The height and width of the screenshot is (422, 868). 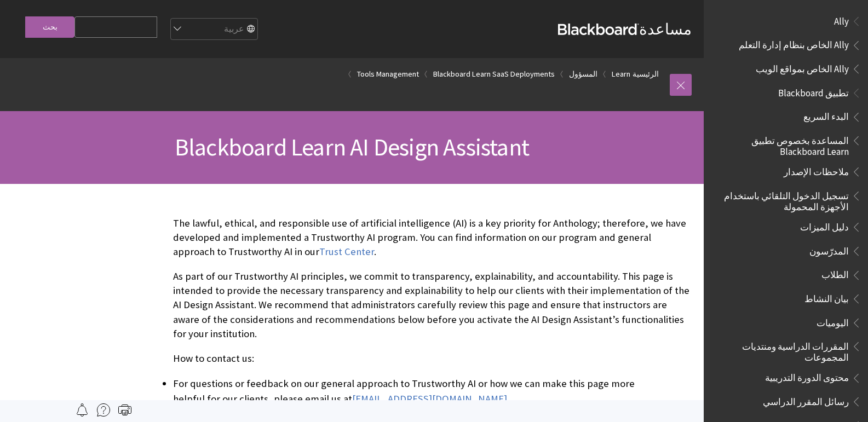 What do you see at coordinates (598, 29) in the screenshot?
I see `strong: Blackboard` at bounding box center [598, 29].